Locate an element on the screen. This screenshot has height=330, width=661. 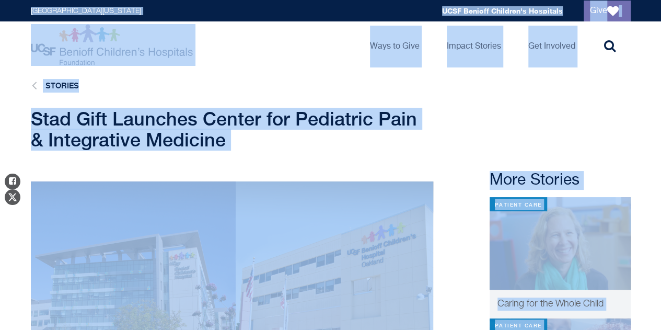
div: Patient Care is located at coordinates (519, 204).